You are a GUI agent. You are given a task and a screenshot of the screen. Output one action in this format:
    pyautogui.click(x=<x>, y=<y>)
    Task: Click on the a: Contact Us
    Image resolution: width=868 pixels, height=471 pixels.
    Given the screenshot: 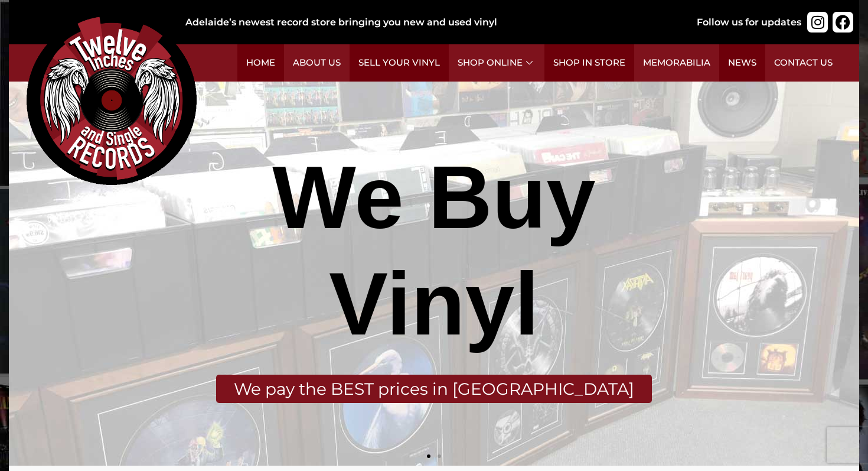 What is the action you would take?
    pyautogui.click(x=803, y=63)
    